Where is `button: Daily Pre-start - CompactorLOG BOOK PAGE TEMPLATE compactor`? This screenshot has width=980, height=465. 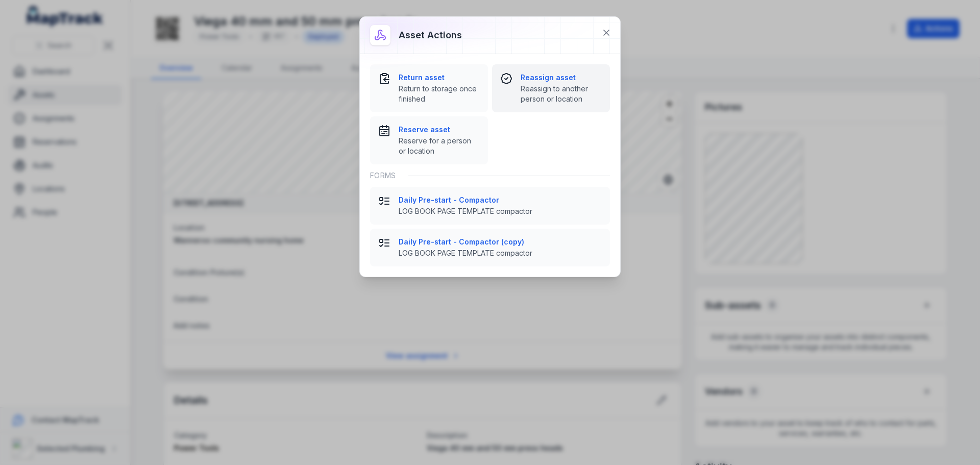
button: Daily Pre-start - CompactorLOG BOOK PAGE TEMPLATE compactor is located at coordinates (490, 205).